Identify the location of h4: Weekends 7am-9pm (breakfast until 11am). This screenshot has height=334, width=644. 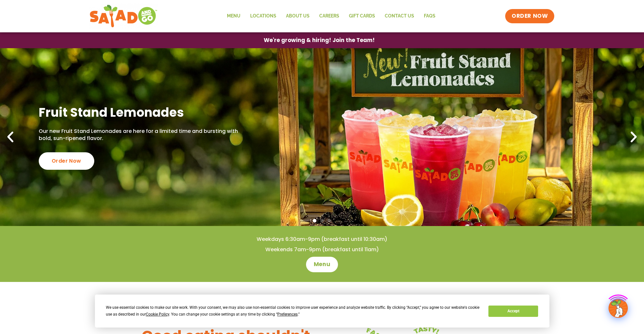
(322, 250).